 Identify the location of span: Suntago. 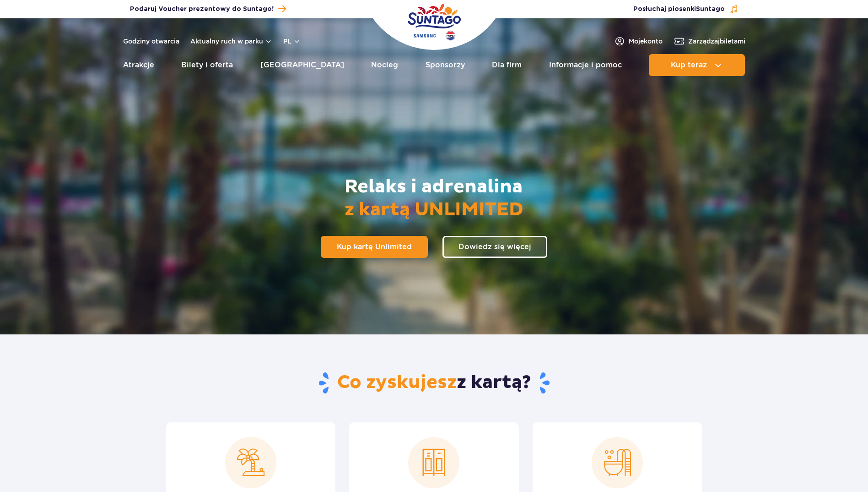
(711, 9).